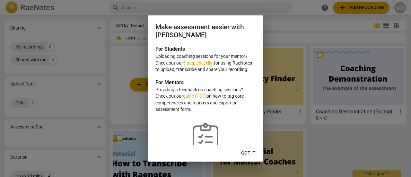 The height and width of the screenshot is (177, 411). Describe the element at coordinates (248, 153) in the screenshot. I see `span: Got it` at that location.